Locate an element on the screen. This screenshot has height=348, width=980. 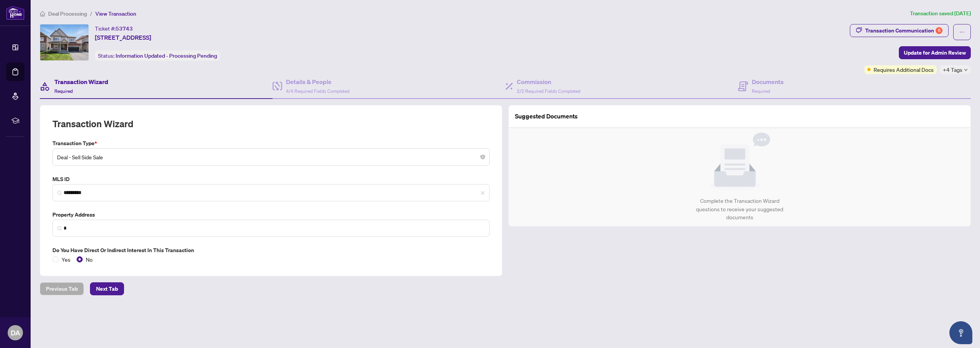
div: Complete the Transaction Wizard questions to receive your suggested documents is located at coordinates (739, 210).